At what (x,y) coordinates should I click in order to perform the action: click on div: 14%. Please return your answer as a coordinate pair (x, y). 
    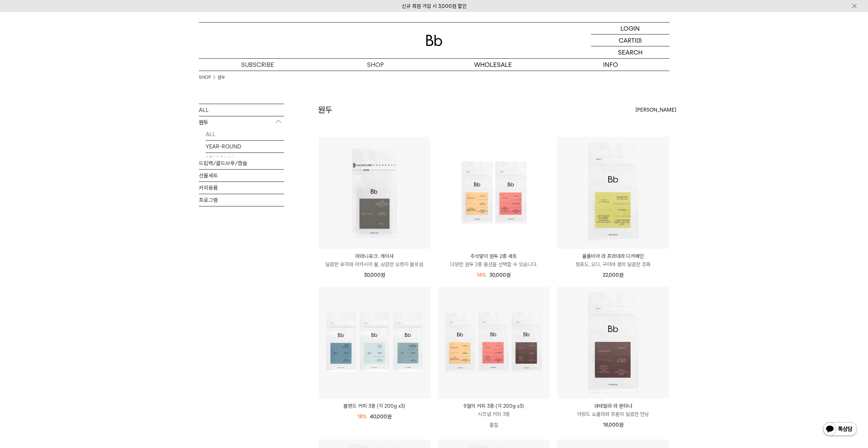
    Looking at the image, I should click on (481, 275).